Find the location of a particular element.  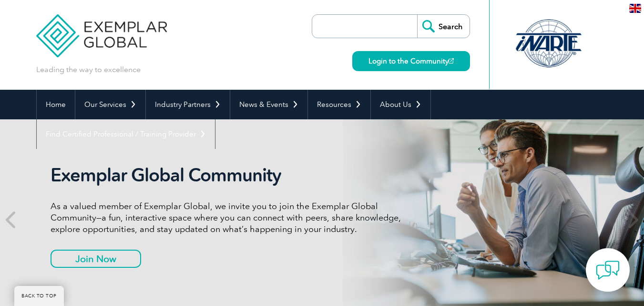

a: Join Now is located at coordinates (96, 259).